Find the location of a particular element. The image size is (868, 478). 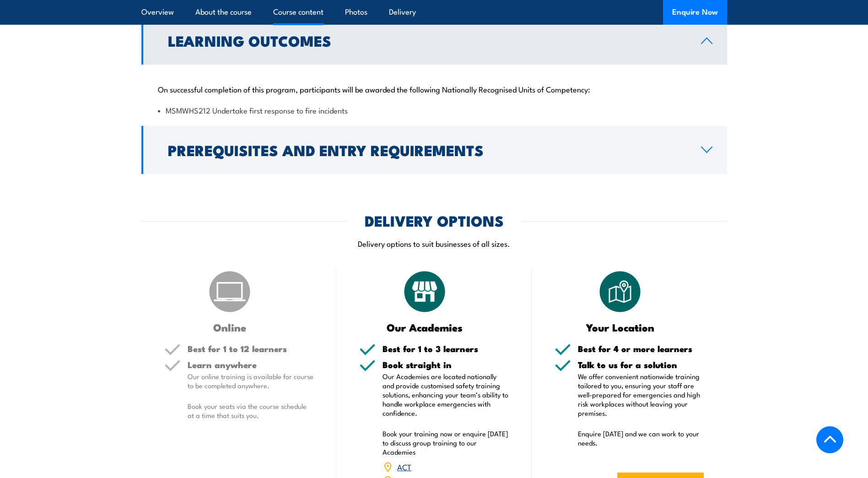

h3: Your Location is located at coordinates (620, 327).